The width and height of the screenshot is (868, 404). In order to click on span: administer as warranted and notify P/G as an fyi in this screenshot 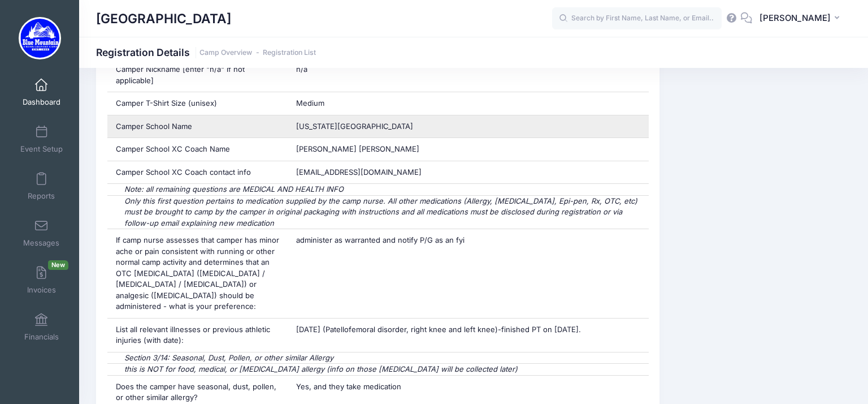, I will do `click(381, 240)`.